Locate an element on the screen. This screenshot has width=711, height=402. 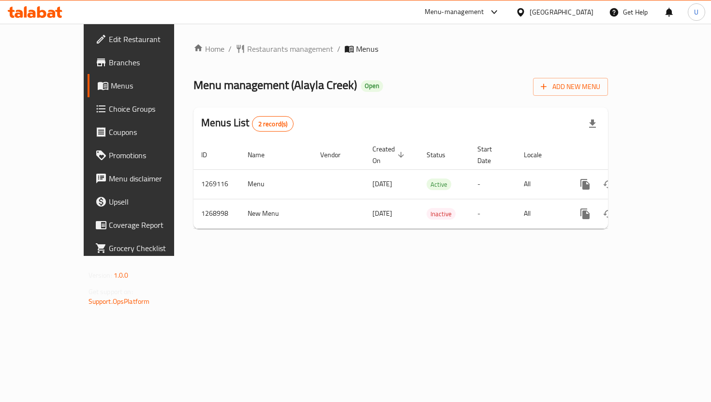
span: Menu management ( Alayla Creek ) is located at coordinates (275, 85).